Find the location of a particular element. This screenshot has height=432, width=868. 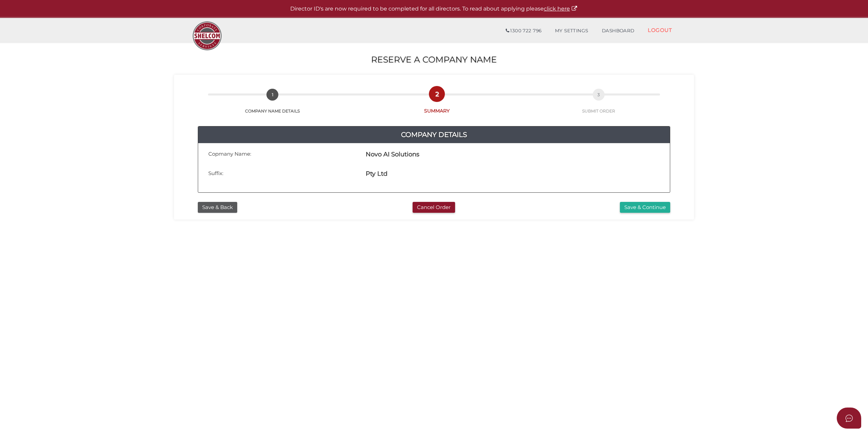

h4: Suffix: is located at coordinates (216, 174).